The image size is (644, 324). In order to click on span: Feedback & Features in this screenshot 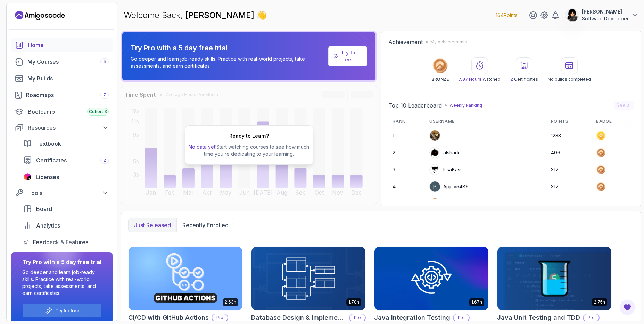, I will do `click(61, 242)`.